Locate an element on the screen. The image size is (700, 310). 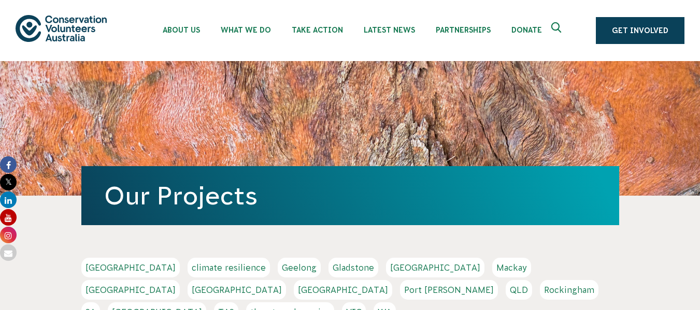
span: Partnerships is located at coordinates (463, 30).